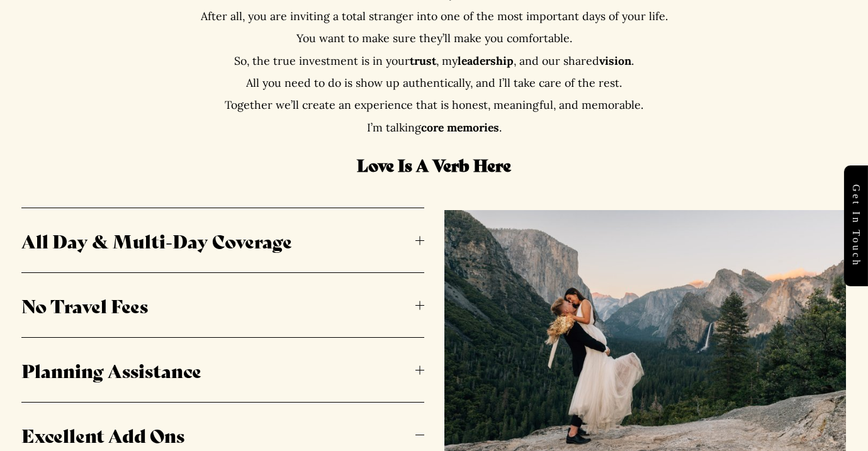 The width and height of the screenshot is (868, 451). I want to click on button: No Travel Fees, so click(222, 305).